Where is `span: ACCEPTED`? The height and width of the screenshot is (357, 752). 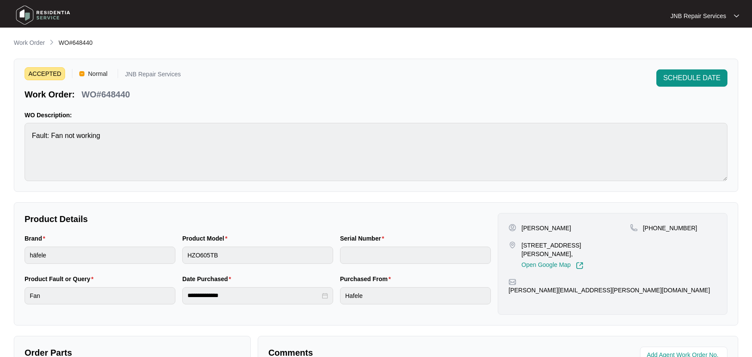 span: ACCEPTED is located at coordinates (45, 74).